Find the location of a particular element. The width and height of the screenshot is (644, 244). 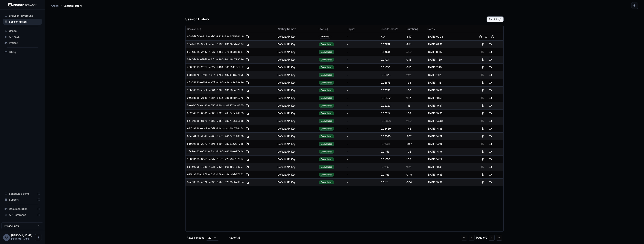

div: Duration is located at coordinates (415, 29).